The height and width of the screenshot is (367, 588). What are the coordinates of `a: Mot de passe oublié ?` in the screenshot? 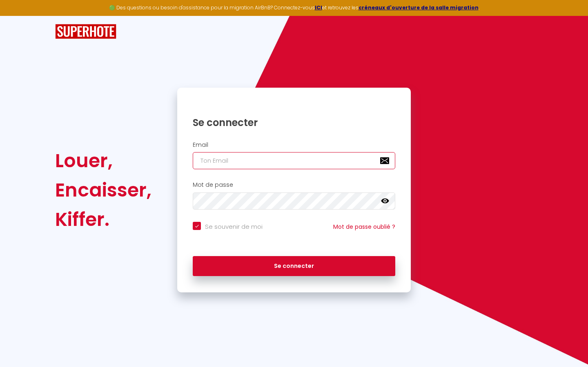 It's located at (364, 227).